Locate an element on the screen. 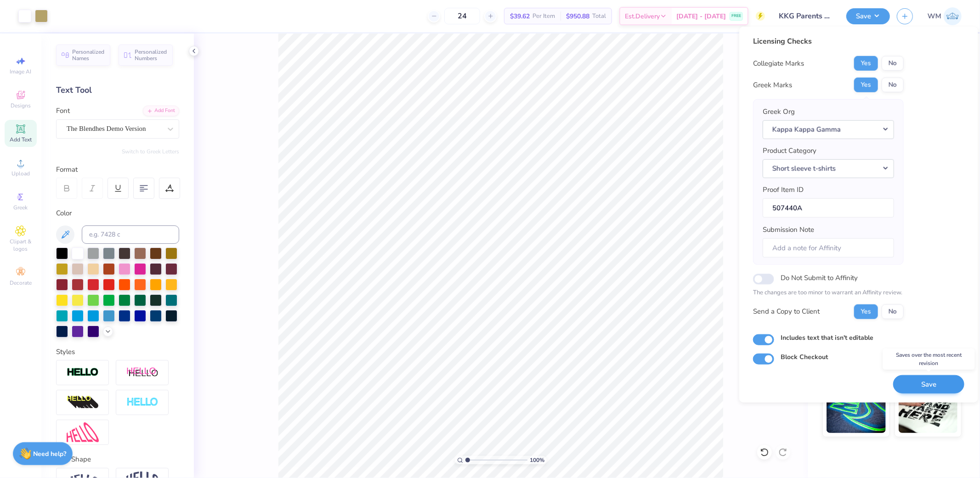 Image resolution: width=980 pixels, height=478 pixels. div: Format is located at coordinates (118, 170).